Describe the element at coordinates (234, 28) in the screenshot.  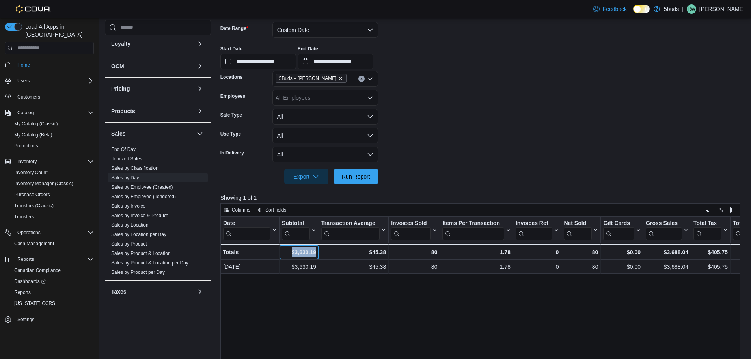
I see `label: Date Range` at that location.